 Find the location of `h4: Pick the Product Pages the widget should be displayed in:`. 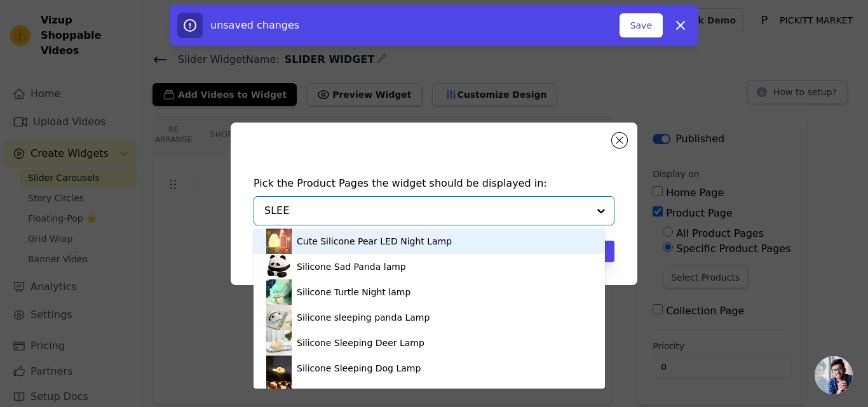

h4: Pick the Product Pages the widget should be displayed in: is located at coordinates (434, 184).